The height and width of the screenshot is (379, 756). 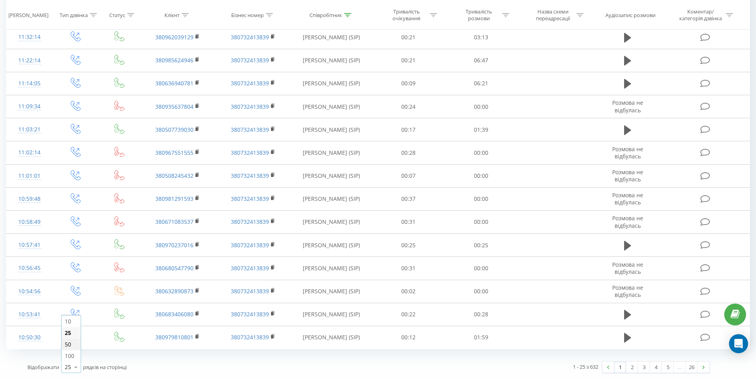 I want to click on div: Коментар/категорія дзвінка, so click(x=700, y=15).